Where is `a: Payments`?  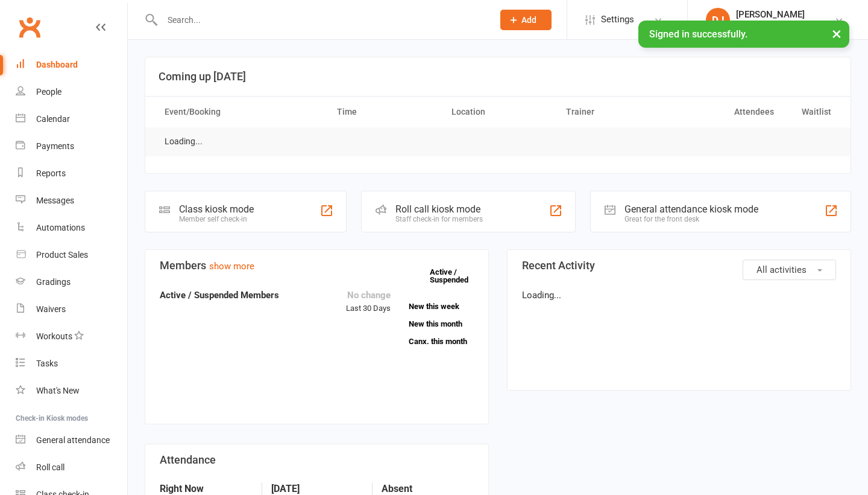 a: Payments is located at coordinates (71, 146).